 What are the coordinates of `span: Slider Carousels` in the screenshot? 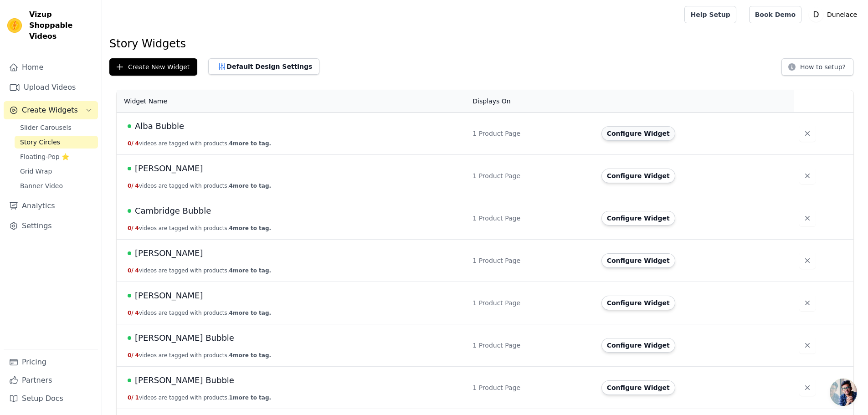 It's located at (46, 128).